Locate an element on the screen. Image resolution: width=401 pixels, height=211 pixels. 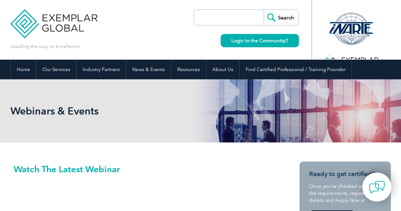
h1: Webinars & Events is located at coordinates (132, 111).